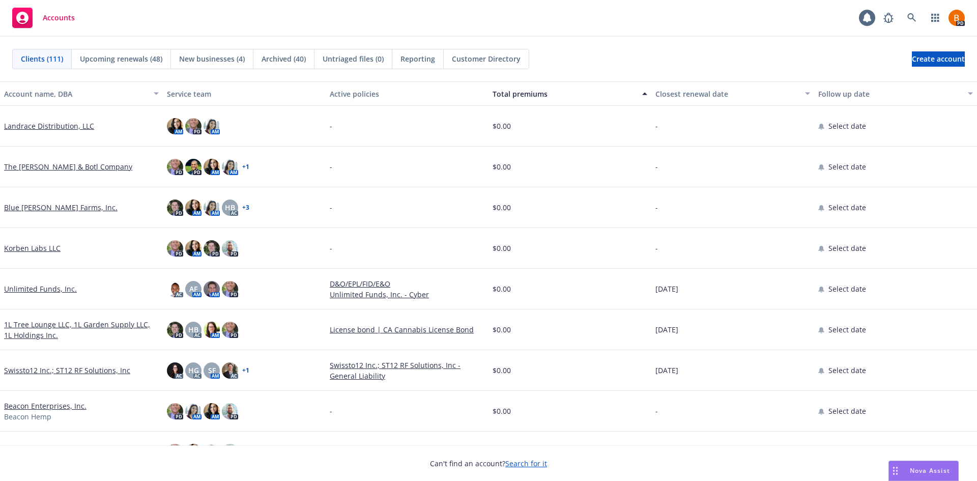 This screenshot has height=481, width=977. I want to click on button: Service team, so click(244, 94).